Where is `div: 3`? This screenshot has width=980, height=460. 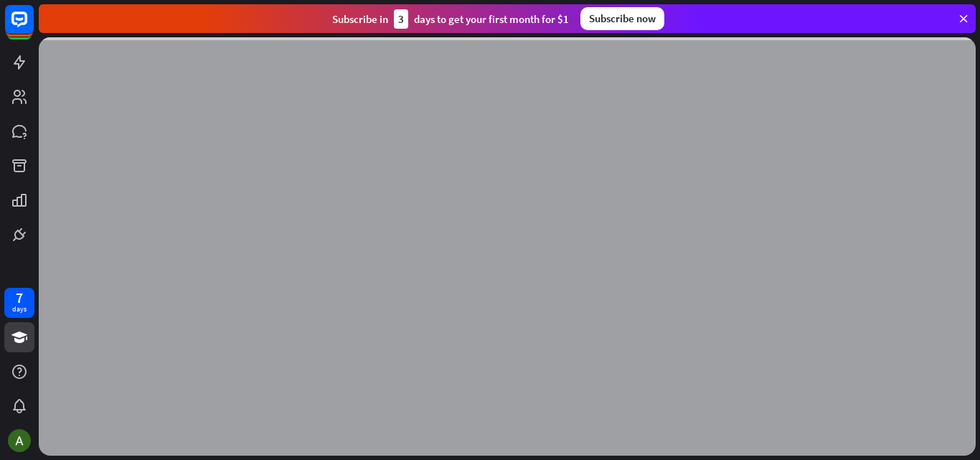 div: 3 is located at coordinates (401, 19).